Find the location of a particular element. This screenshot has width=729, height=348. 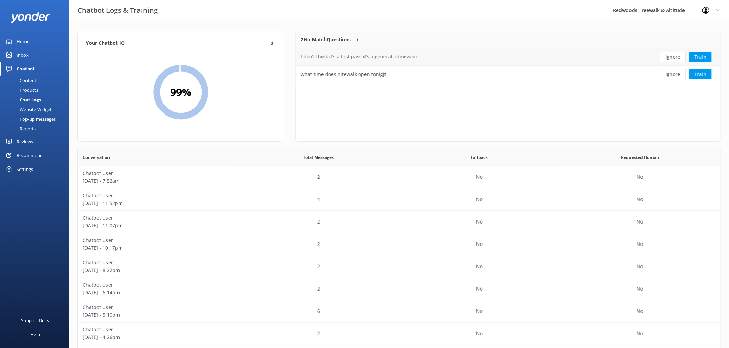

a: Reports is located at coordinates (36, 129).